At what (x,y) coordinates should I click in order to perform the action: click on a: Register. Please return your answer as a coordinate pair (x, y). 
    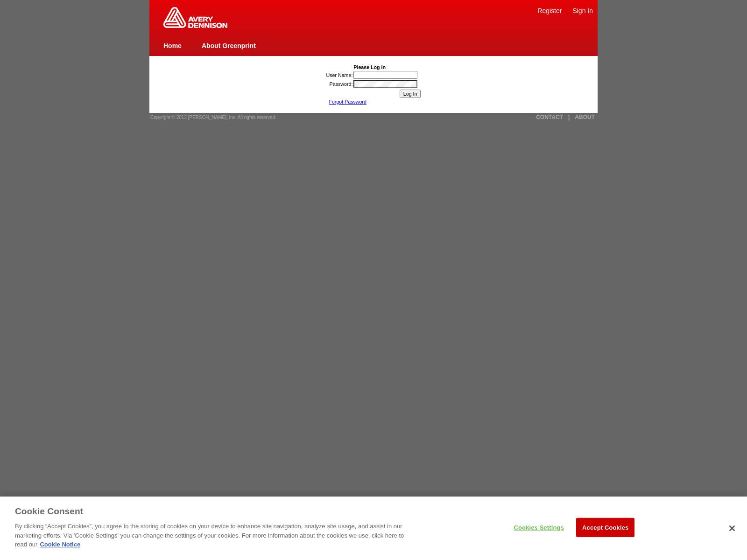
    Looking at the image, I should click on (549, 11).